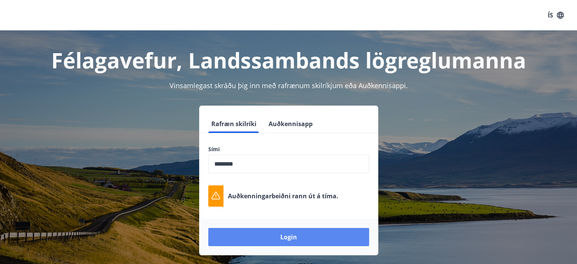  Describe the element at coordinates (291, 124) in the screenshot. I see `button: Auðkennisapp` at that location.